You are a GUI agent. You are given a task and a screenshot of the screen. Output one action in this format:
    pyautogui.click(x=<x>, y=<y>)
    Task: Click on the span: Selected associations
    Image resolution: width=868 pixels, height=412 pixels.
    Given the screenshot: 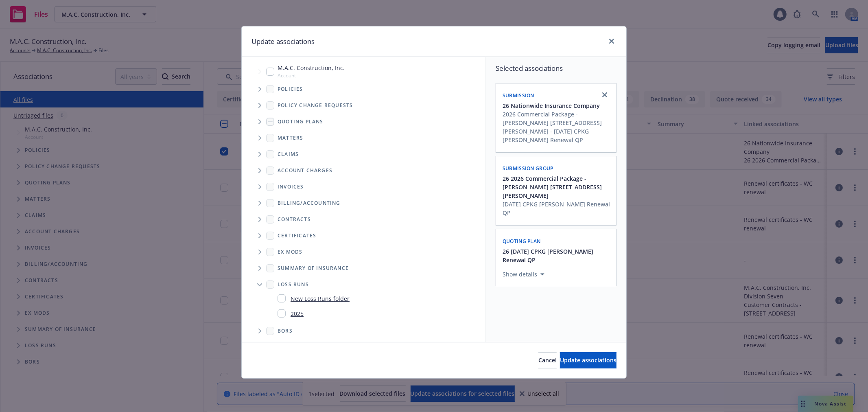 What is the action you would take?
    pyautogui.click(x=556, y=69)
    